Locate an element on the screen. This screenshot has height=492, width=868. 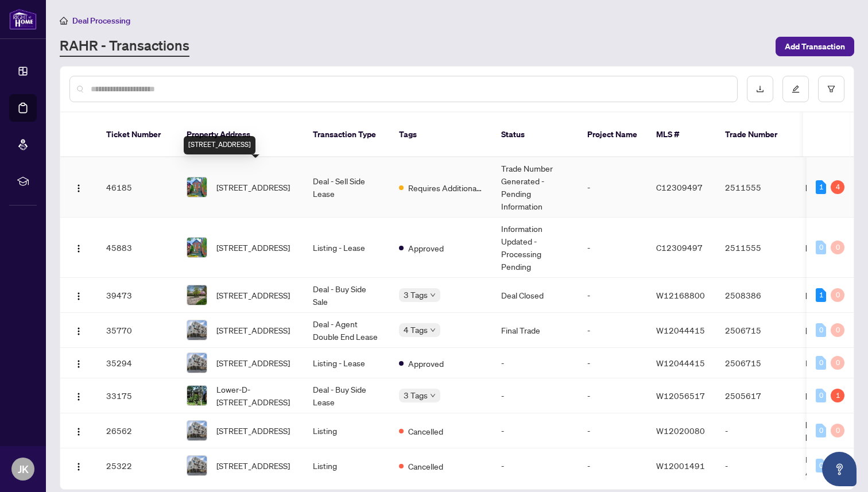
th: MLS # is located at coordinates (681, 135).